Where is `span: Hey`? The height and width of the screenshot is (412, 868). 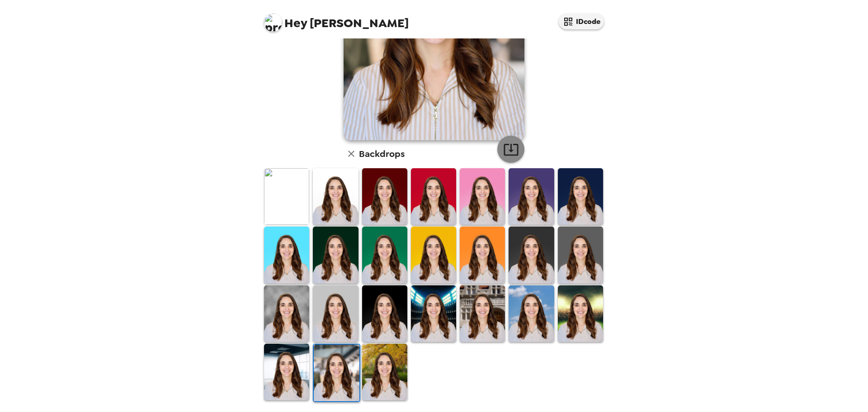 span: Hey is located at coordinates (296, 23).